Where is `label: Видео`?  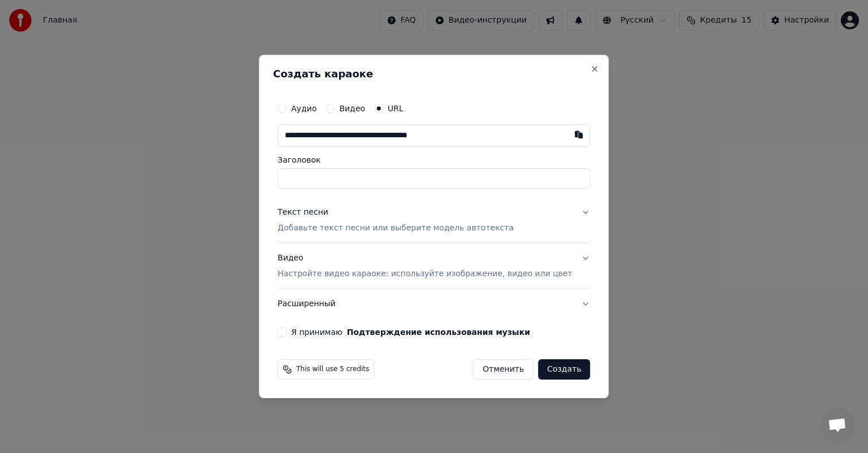
label: Видео is located at coordinates (352, 109).